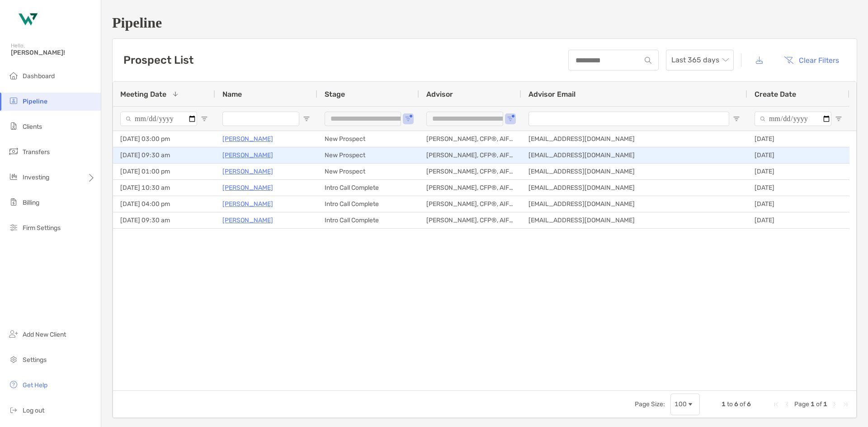 The image size is (868, 427). I want to click on span: Transfers, so click(36, 152).